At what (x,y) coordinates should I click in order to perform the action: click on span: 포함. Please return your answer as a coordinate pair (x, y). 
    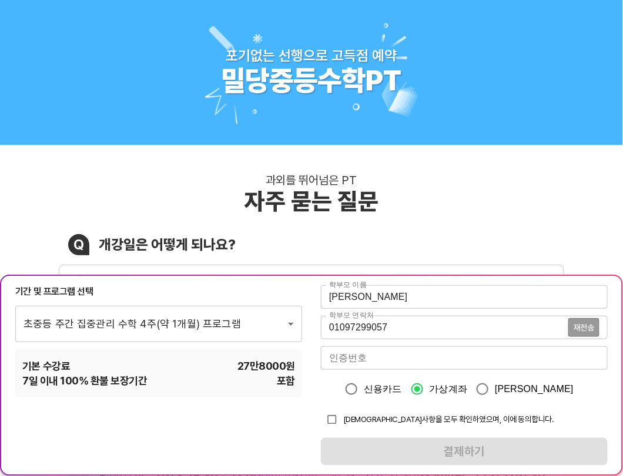
    Looking at the image, I should click on (285, 381).